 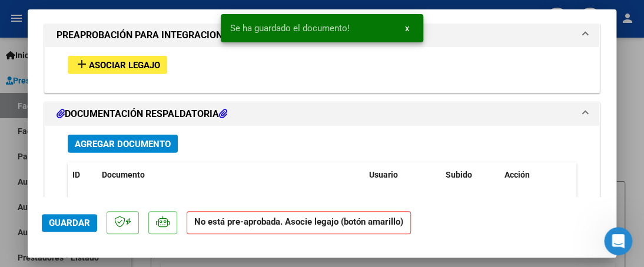 I want to click on mat-icon: add, so click(x=82, y=64).